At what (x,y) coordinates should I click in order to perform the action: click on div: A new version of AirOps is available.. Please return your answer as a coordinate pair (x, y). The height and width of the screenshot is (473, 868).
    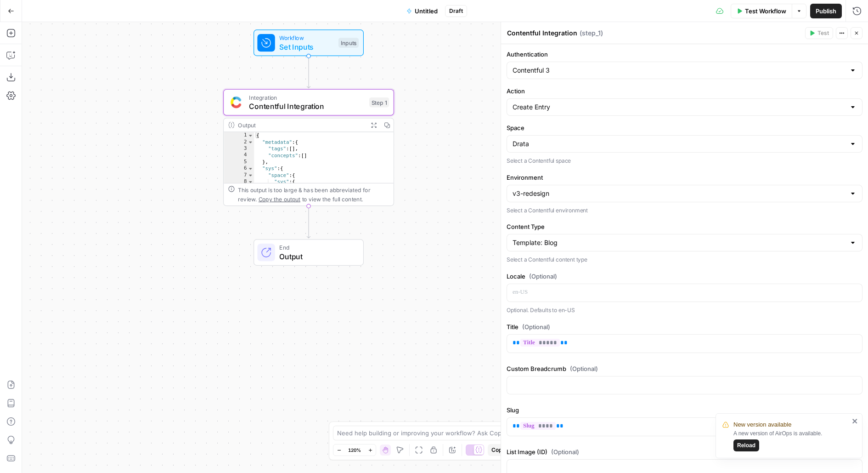
    Looking at the image, I should click on (791, 440).